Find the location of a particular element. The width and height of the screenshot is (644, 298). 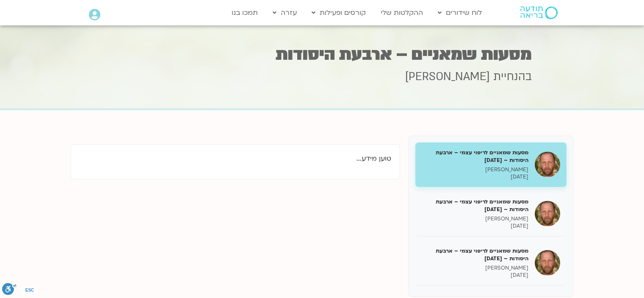

p: טוען מידע... is located at coordinates (235, 158).